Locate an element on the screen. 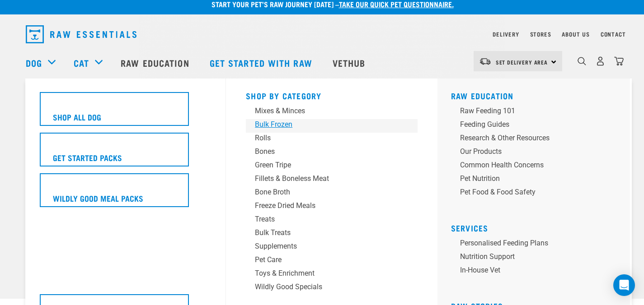 This screenshot has width=644, height=305. a: Freeze Dried Meals is located at coordinates (332, 207).